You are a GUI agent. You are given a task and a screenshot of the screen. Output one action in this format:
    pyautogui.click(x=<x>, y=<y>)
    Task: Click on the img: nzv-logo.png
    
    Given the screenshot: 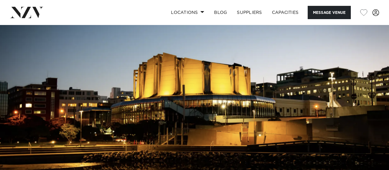 What is the action you would take?
    pyautogui.click(x=26, y=12)
    